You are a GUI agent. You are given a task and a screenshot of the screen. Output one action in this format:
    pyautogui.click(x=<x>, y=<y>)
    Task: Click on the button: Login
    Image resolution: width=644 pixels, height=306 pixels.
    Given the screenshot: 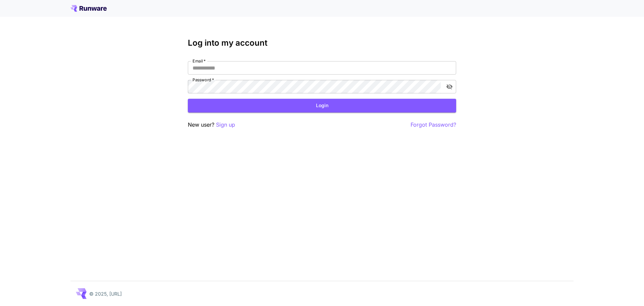 What is the action you would take?
    pyautogui.click(x=322, y=106)
    